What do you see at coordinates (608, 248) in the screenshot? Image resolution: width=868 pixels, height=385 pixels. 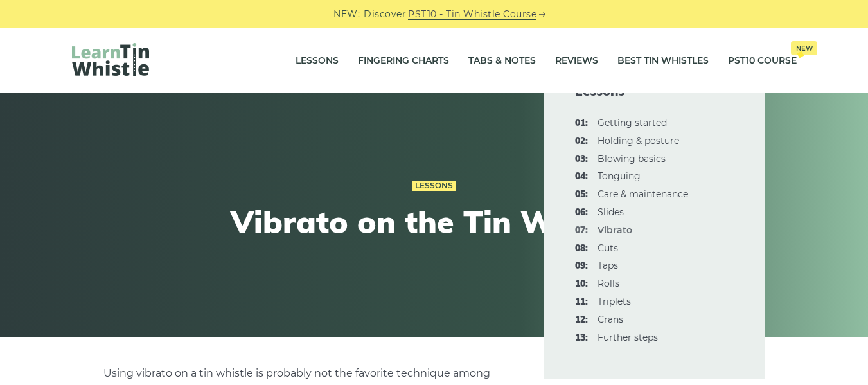 I see `a: 08:Cuts` at bounding box center [608, 248].